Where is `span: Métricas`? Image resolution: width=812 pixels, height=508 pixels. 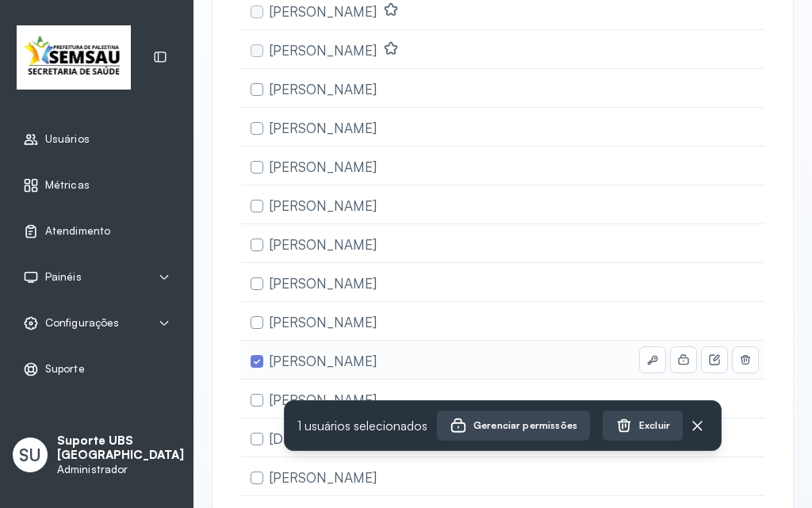 span: Métricas is located at coordinates (68, 185).